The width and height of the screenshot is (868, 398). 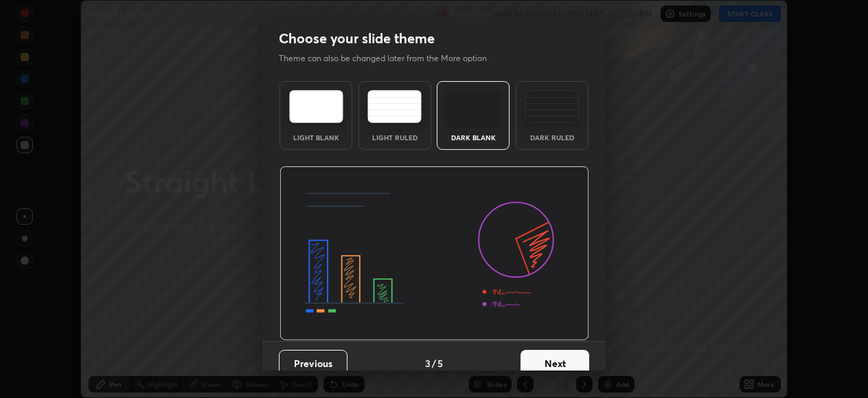 What do you see at coordinates (357, 39) in the screenshot?
I see `h2: Choose your slide theme` at bounding box center [357, 39].